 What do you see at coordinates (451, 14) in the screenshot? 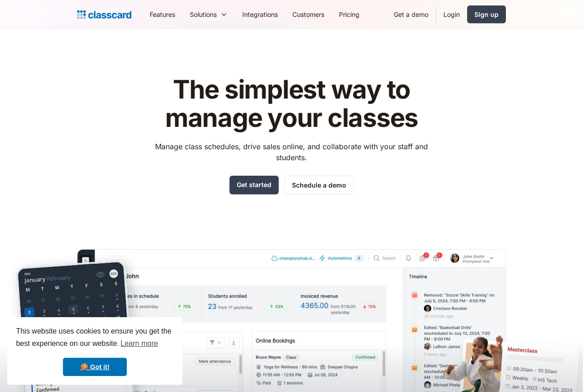
I see `a: Login` at bounding box center [451, 14].